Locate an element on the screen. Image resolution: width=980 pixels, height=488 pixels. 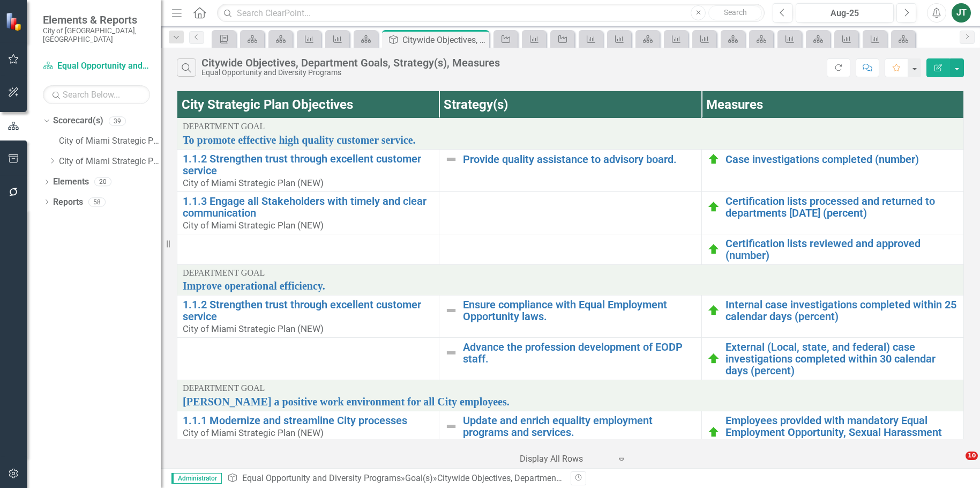
a: Update and enrich equality employment programs and services. is located at coordinates (579, 427).